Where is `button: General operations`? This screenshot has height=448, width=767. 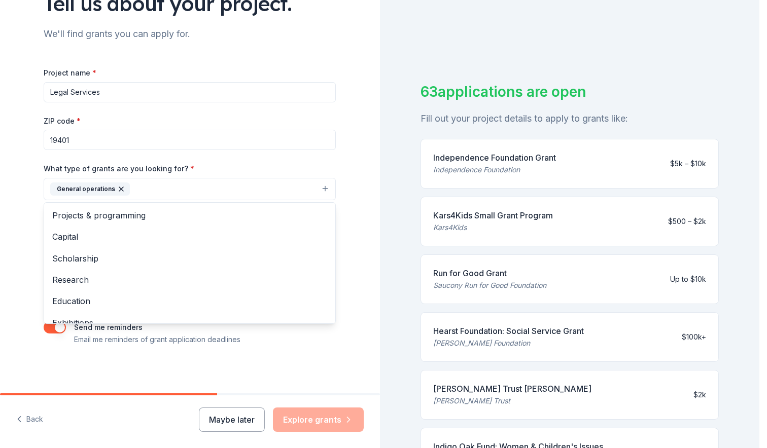
button: General operations is located at coordinates (190, 189).